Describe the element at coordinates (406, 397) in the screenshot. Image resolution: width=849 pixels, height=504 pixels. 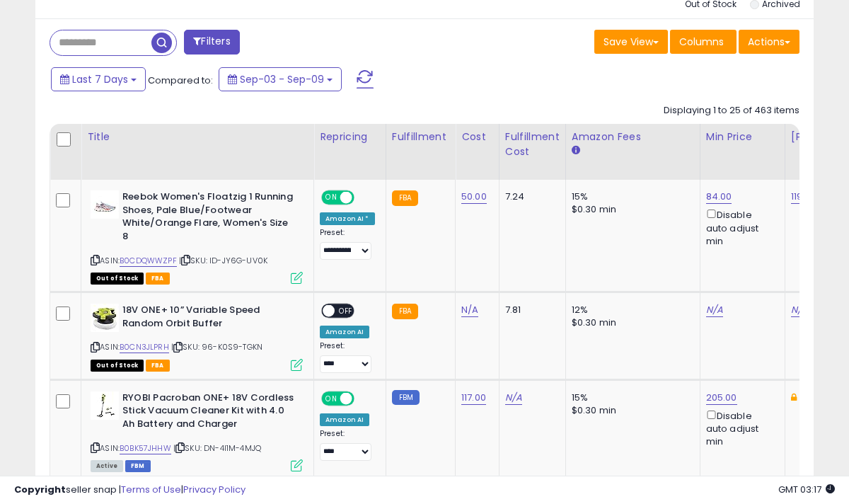
I see `small: FBM` at that location.